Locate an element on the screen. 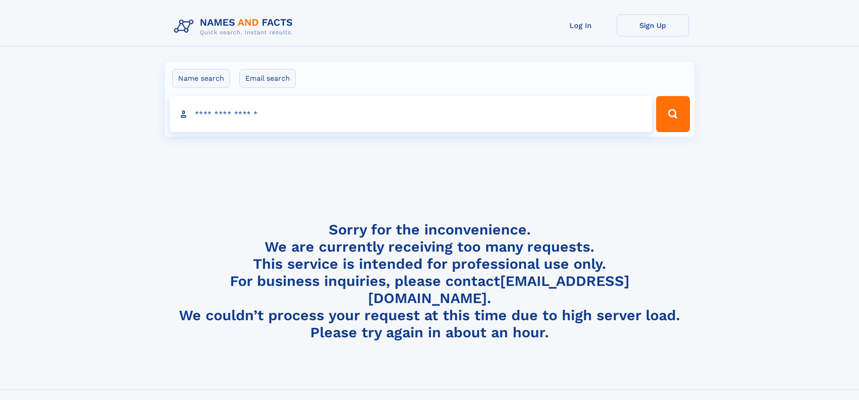 The height and width of the screenshot is (400, 859). label: Email search is located at coordinates (267, 78).